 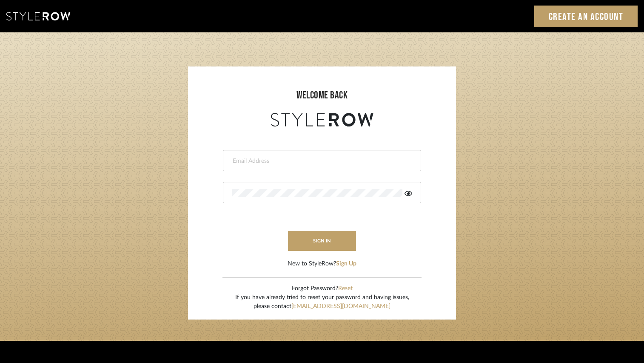 What do you see at coordinates (322, 302) in the screenshot?
I see `div: If you have already tried to reset your password and having issues, please contact` at bounding box center [322, 302].